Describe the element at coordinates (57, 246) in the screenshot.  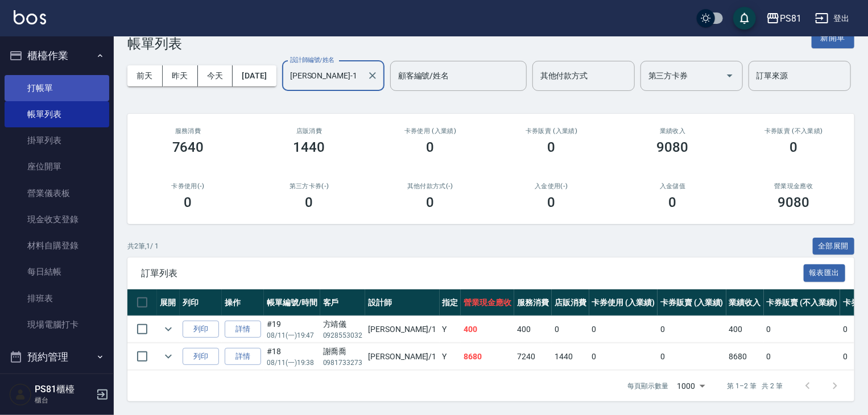
I see `a: 材料自購登錄` at that location.